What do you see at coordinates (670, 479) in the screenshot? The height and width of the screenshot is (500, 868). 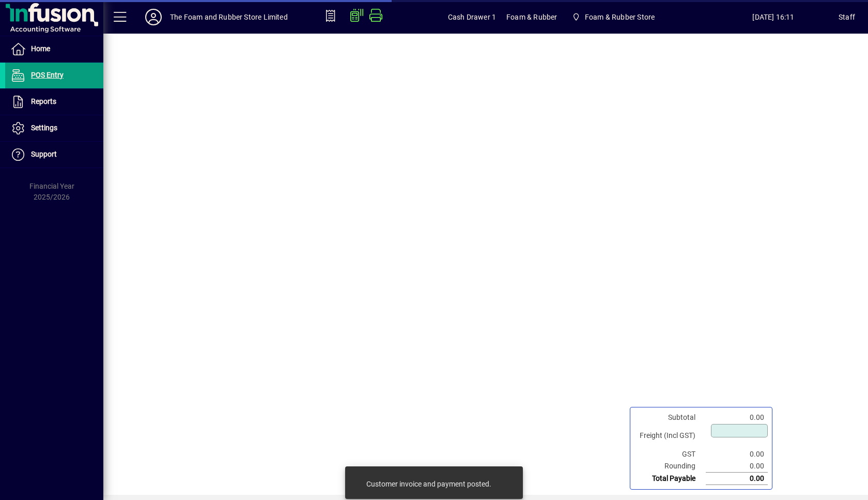 I see `td: Total Payable` at bounding box center [670, 479].